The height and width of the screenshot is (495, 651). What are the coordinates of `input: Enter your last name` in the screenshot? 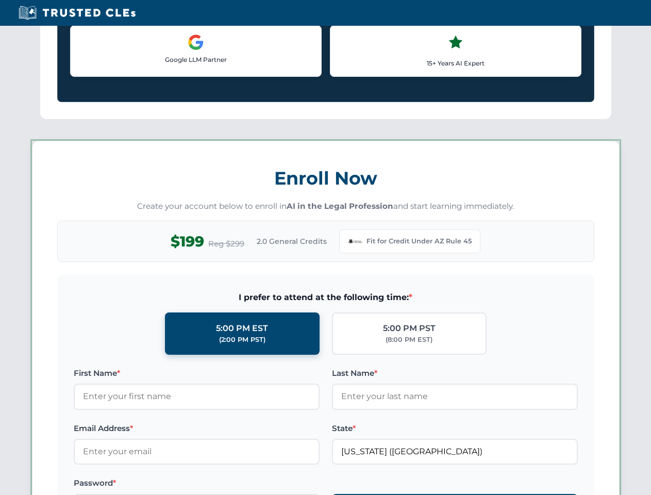 It's located at (455, 397).